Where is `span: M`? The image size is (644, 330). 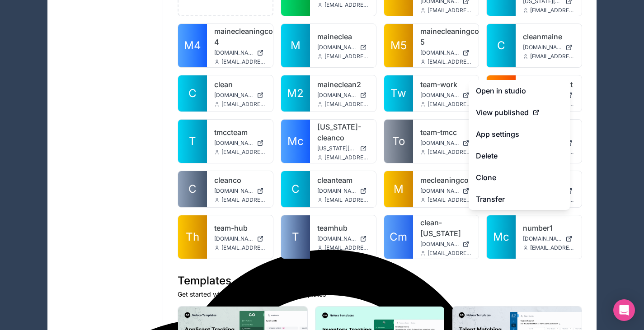
span: M is located at coordinates (398, 189).